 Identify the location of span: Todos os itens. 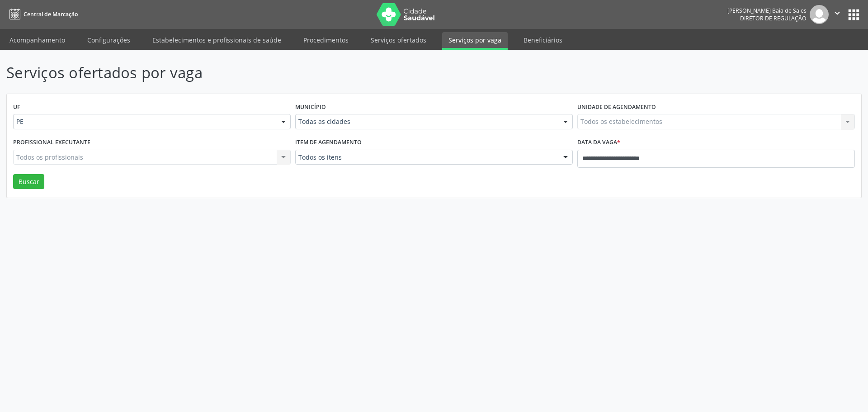
(427, 158).